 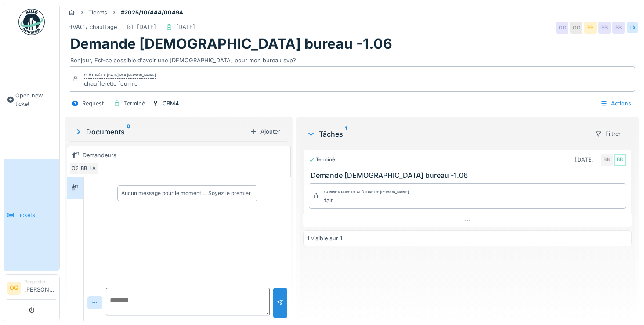 I want to click on div: Demandeurs, so click(x=99, y=155).